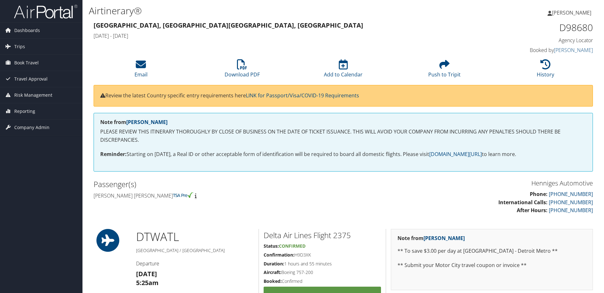 This screenshot has width=604, height=293. I want to click on strong: International Calls:, so click(523, 202).